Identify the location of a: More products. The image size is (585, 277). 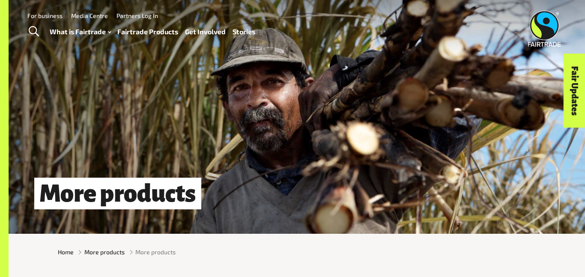
(104, 252).